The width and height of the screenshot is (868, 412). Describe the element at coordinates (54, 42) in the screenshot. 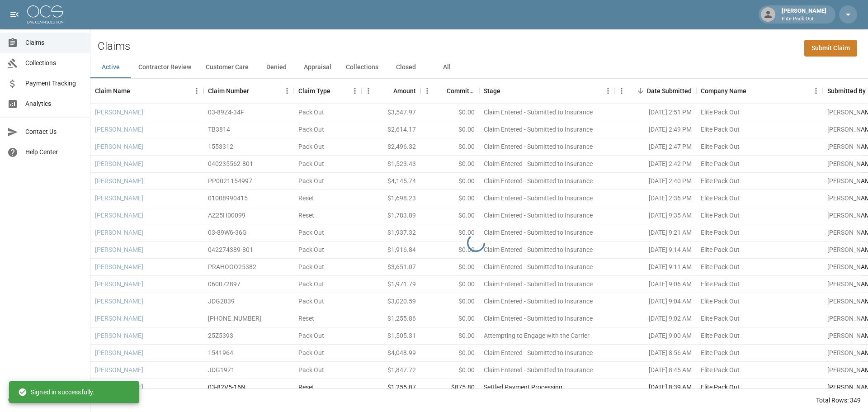

I see `span: Claims` at that location.